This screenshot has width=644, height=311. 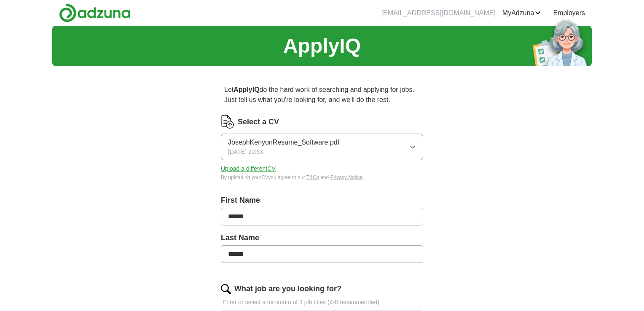 I want to click on a: MyAdzuna, so click(x=522, y=13).